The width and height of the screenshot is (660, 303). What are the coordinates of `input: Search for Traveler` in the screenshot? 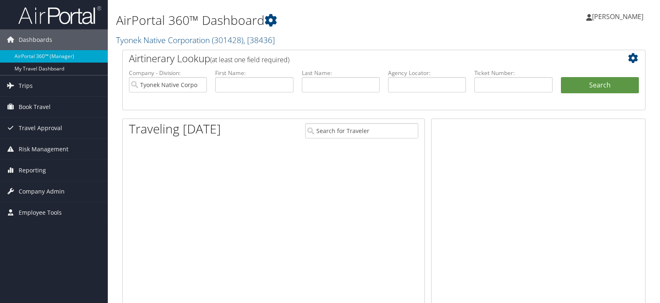 It's located at (361, 131).